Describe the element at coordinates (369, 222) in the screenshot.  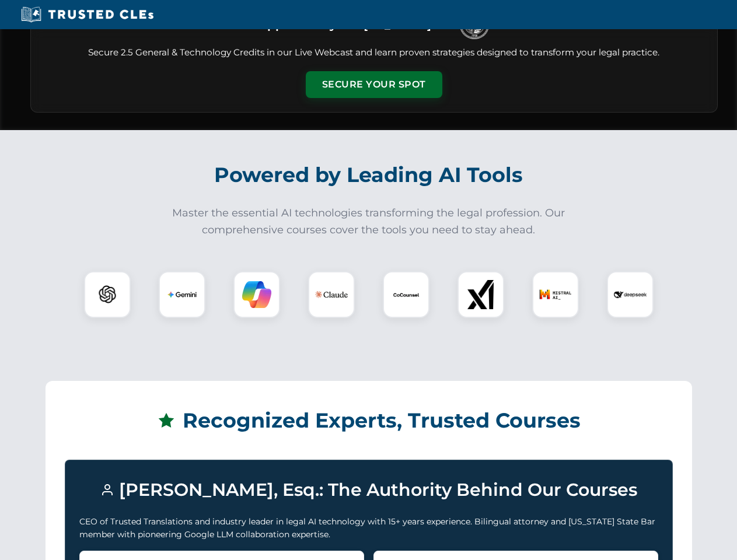
I see `p: Master the essential AI technologies transforming the legal profession. Our comprehensive courses...` at that location.